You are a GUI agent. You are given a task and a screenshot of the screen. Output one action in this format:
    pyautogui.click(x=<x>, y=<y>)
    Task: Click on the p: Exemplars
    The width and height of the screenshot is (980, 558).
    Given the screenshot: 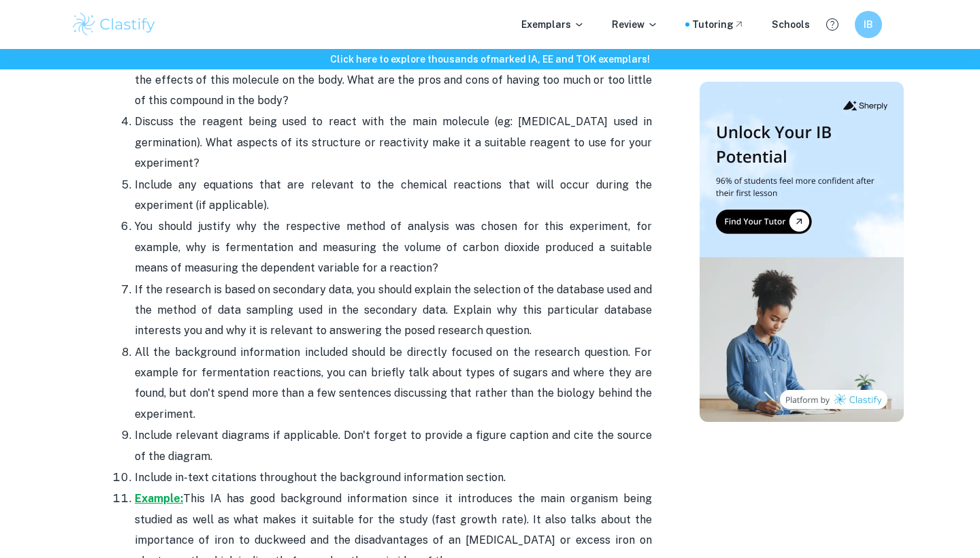 What is the action you would take?
    pyautogui.click(x=553, y=25)
    